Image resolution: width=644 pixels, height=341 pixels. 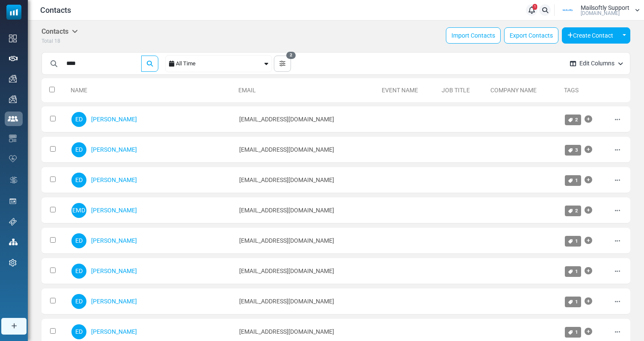 I want to click on a: Name, so click(x=79, y=90).